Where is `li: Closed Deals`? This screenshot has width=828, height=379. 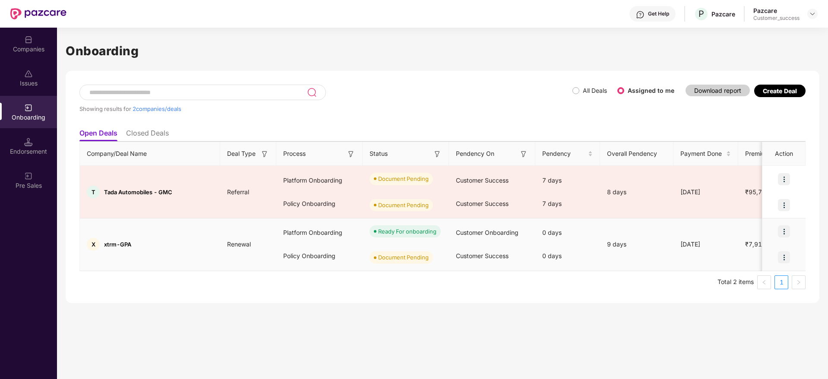 li: Closed Deals is located at coordinates (147, 135).